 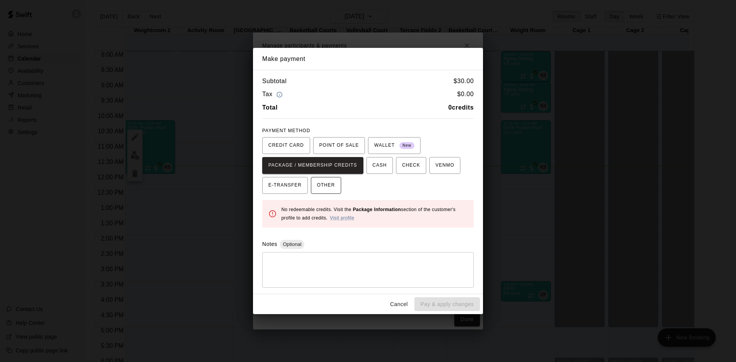 What do you see at coordinates (339, 146) in the screenshot?
I see `span: POINT OF SALE` at bounding box center [339, 146].